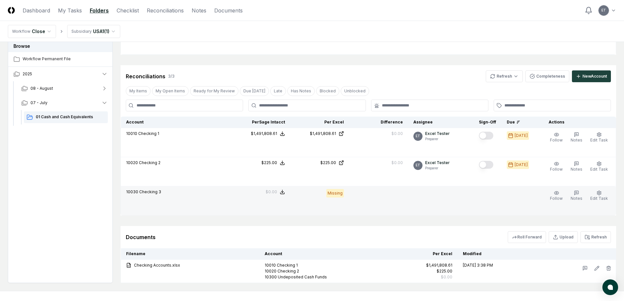 This screenshot has height=301, width=624. I want to click on div: 10020 Checking 2, so click(329, 271).